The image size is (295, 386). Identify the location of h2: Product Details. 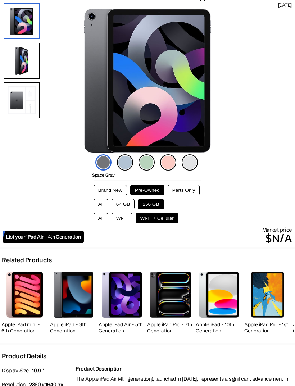
(24, 356).